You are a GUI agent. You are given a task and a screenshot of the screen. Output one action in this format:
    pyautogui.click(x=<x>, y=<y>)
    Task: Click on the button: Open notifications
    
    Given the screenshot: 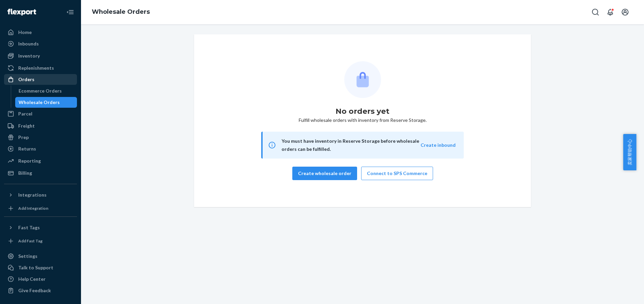 What is the action you would take?
    pyautogui.click(x=610, y=12)
    